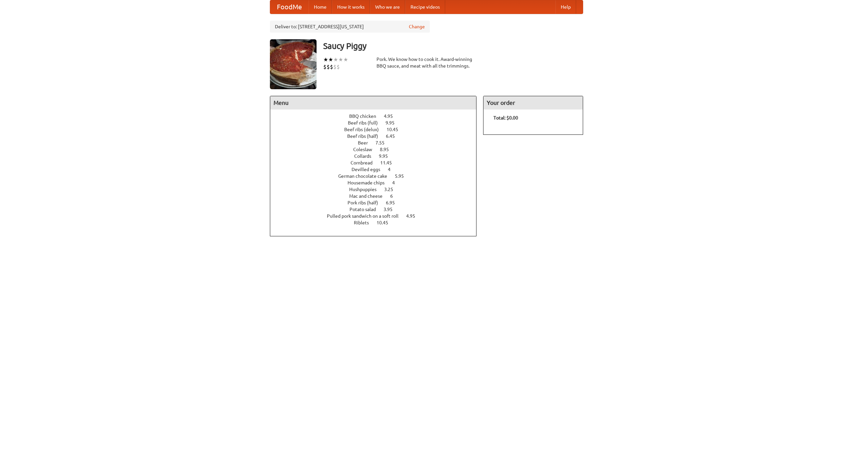 Image resolution: width=853 pixels, height=471 pixels. What do you see at coordinates (377, 203) in the screenshot?
I see `a: Pork ribs (half) 6.95` at bounding box center [377, 203].